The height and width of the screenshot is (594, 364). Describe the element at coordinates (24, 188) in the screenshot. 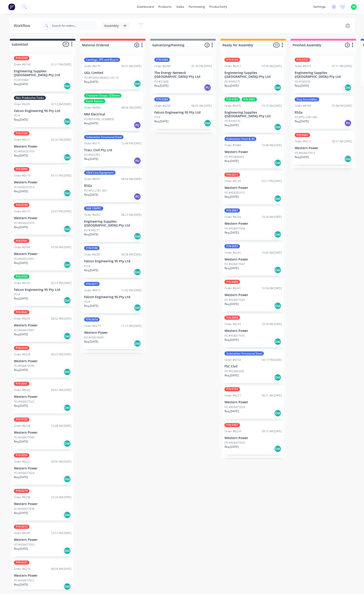

I see `p: PO #A58261014` at that location.